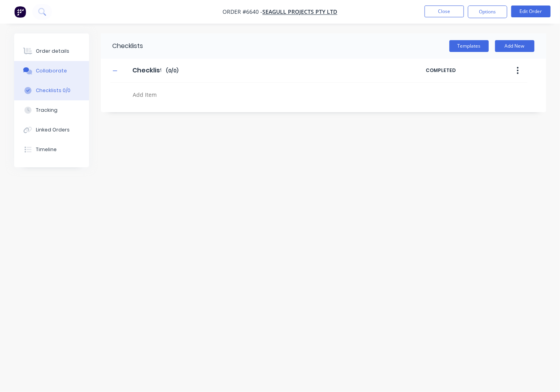 This screenshot has width=560, height=392. Describe the element at coordinates (52, 110) in the screenshot. I see `button: Tracking` at that location.